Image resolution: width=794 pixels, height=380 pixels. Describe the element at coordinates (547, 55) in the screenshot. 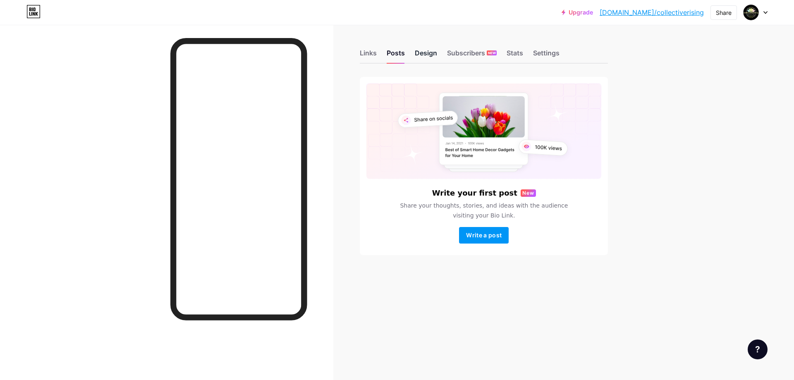

I see `div: Settings` at that location.